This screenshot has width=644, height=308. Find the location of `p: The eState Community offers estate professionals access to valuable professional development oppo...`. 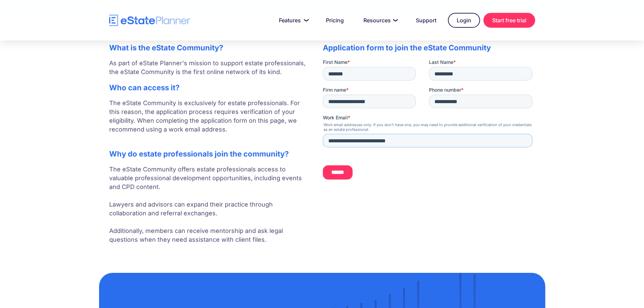

p: The eState Community offers estate professionals access to valuable professional development oppo... is located at coordinates (209, 205).